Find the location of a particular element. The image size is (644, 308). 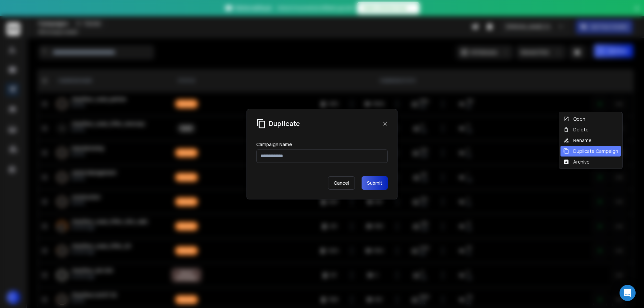

label: Campaign Name is located at coordinates (274, 145).